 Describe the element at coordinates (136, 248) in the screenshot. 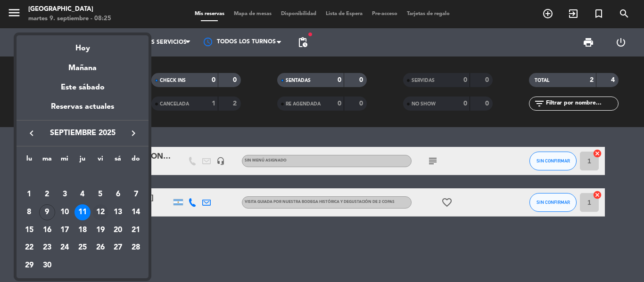

I see `div: 28` at that location.